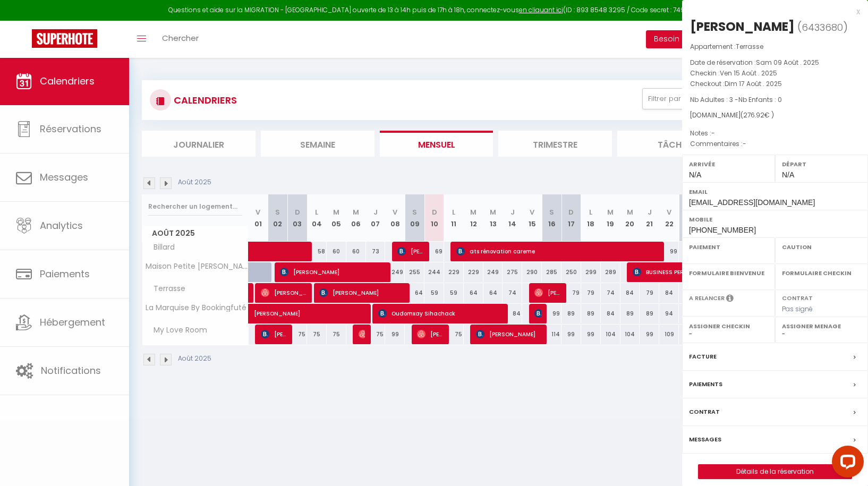 The height and width of the screenshot is (486, 868). What do you see at coordinates (770, 12) in the screenshot?
I see `div: x` at bounding box center [770, 12].